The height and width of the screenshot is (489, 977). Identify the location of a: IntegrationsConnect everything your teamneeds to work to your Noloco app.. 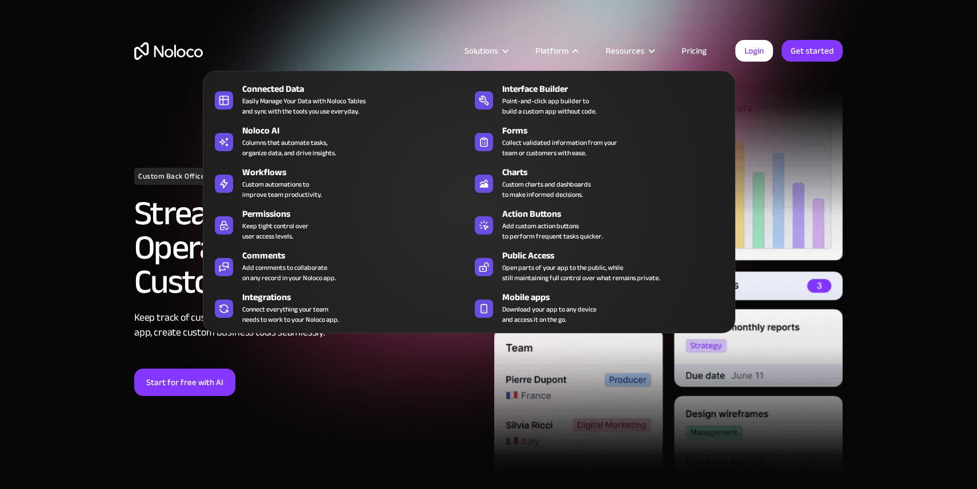
(339, 308).